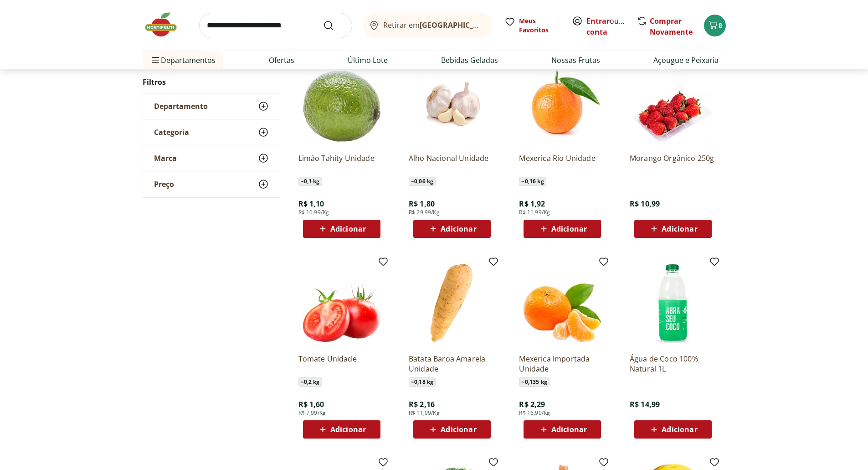 This screenshot has width=868, height=470. Describe the element at coordinates (165, 24) in the screenshot. I see `img: Hortifruti` at that location.